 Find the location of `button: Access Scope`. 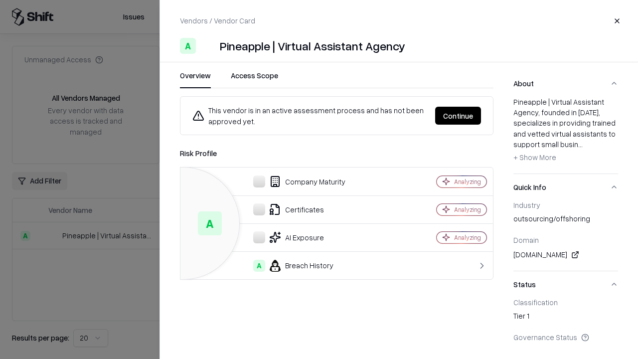

button: Access Scope is located at coordinates (254, 79).